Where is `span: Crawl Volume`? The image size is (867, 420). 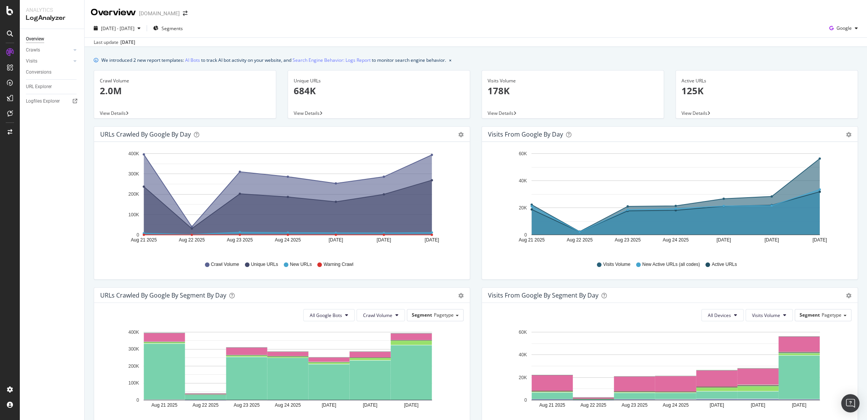 span: Crawl Volume is located at coordinates (378, 315).